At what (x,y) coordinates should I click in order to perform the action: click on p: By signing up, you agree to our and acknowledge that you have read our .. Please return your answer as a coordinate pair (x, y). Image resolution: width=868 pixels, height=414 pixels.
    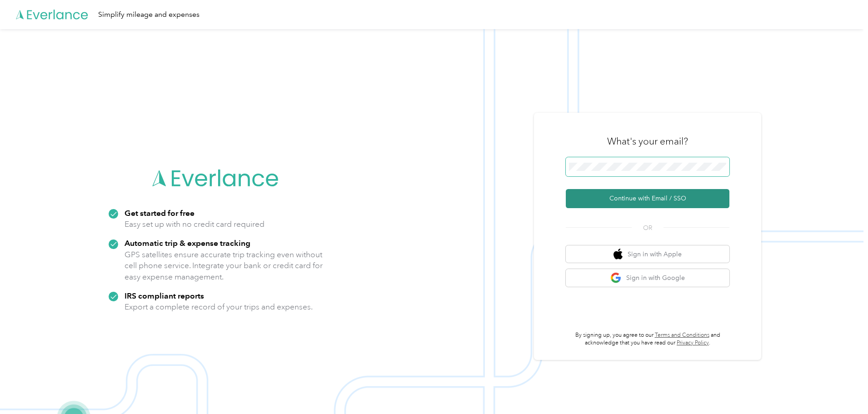
    Looking at the image, I should click on (647, 339).